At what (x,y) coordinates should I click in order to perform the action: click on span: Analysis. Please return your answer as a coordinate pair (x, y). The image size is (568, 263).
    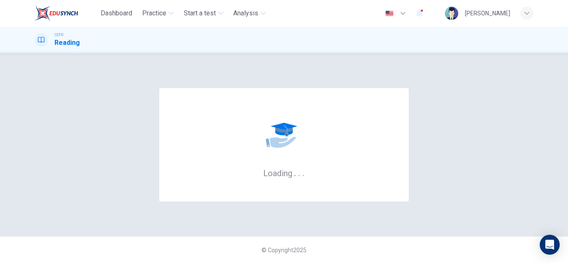
    Looking at the image, I should click on (246, 13).